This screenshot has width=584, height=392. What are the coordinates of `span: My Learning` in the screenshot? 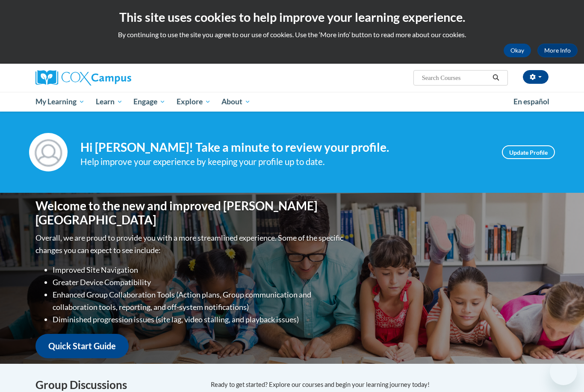 It's located at (60, 102).